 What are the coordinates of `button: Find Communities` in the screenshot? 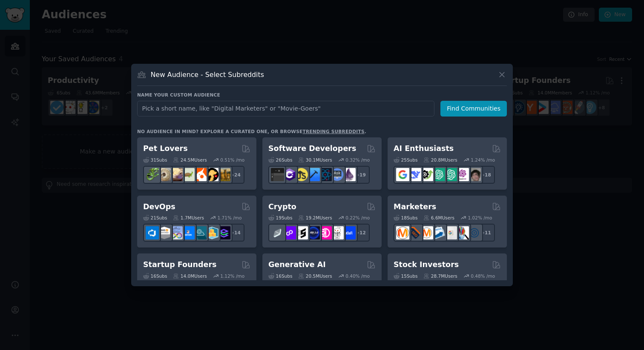 It's located at (474, 108).